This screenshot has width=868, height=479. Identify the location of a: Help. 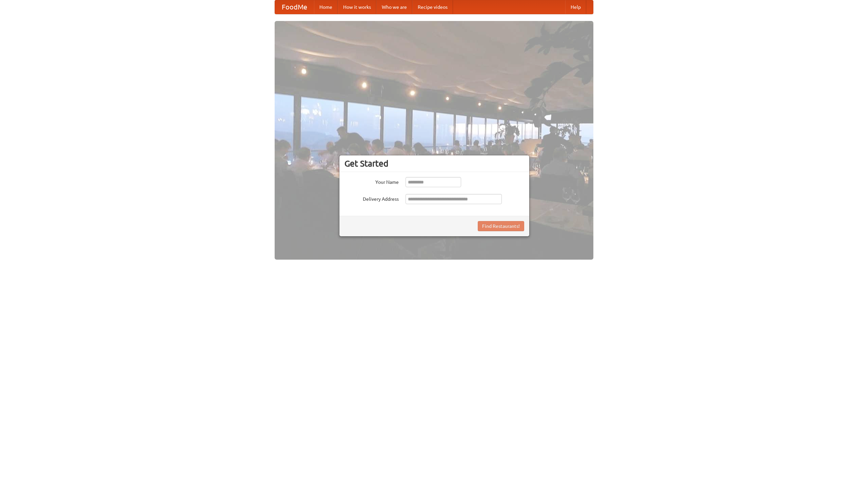
(576, 7).